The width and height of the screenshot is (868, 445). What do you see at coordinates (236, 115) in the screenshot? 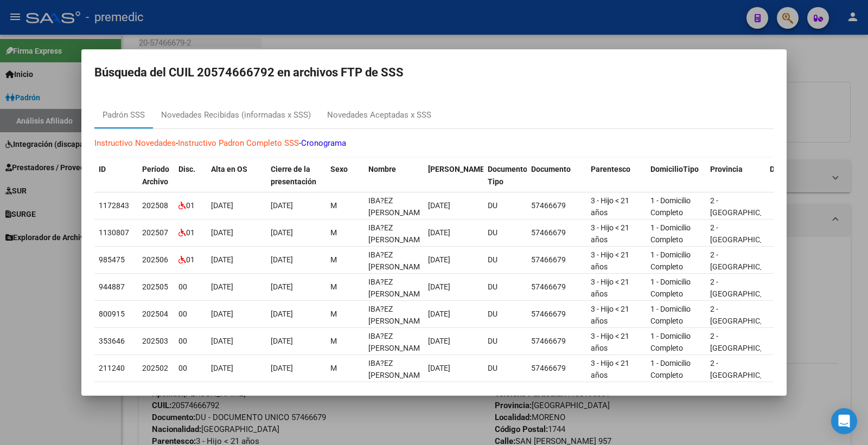
I see `div: Novedades Recibidas (informadas x SSS)` at bounding box center [236, 115].